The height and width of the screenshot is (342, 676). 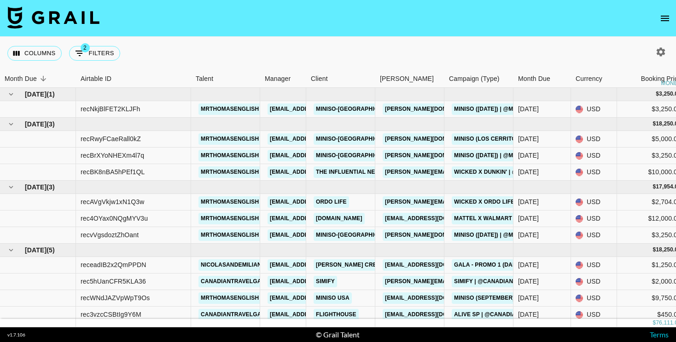 I want to click on div: rec3vzcCSBtIg9Y6M, so click(x=111, y=315).